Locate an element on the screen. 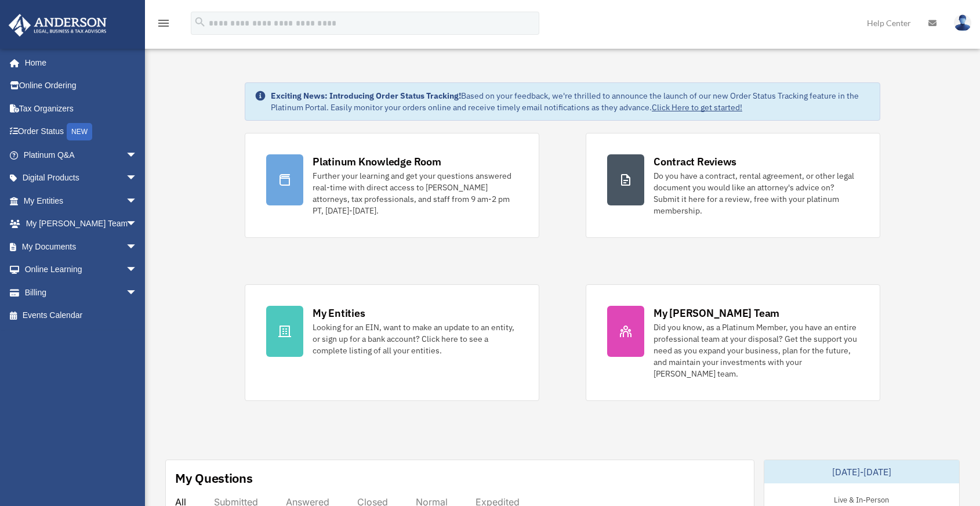  img: User Pic is located at coordinates (963, 23).